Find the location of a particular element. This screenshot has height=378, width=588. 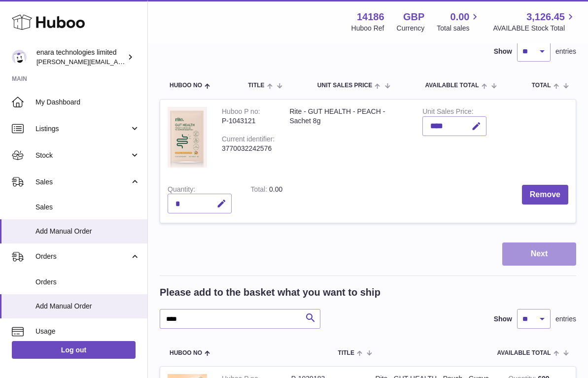

a: Log out is located at coordinates (74, 350).